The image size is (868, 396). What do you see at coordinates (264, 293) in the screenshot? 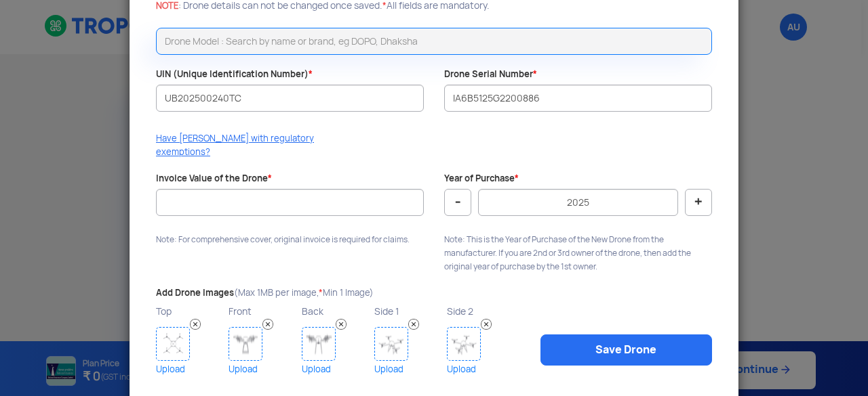
I see `label: Add Drone Images` at bounding box center [264, 293].